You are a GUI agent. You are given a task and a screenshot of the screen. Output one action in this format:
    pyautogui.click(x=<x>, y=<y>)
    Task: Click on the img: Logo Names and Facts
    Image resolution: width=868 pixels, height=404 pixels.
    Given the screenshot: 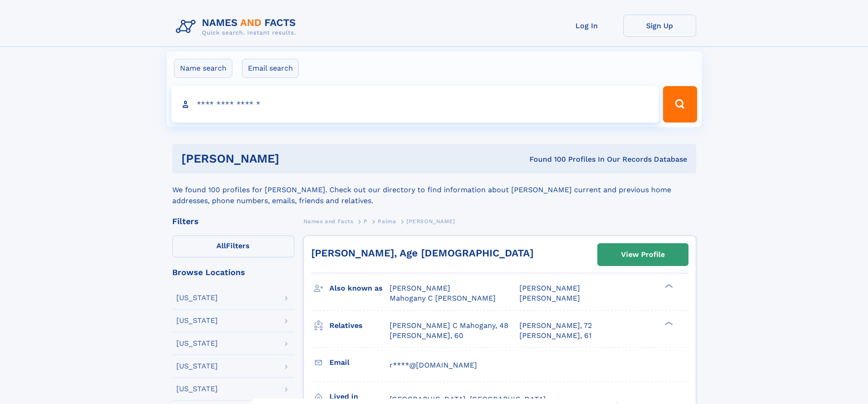 What is the action you would take?
    pyautogui.click(x=238, y=27)
    